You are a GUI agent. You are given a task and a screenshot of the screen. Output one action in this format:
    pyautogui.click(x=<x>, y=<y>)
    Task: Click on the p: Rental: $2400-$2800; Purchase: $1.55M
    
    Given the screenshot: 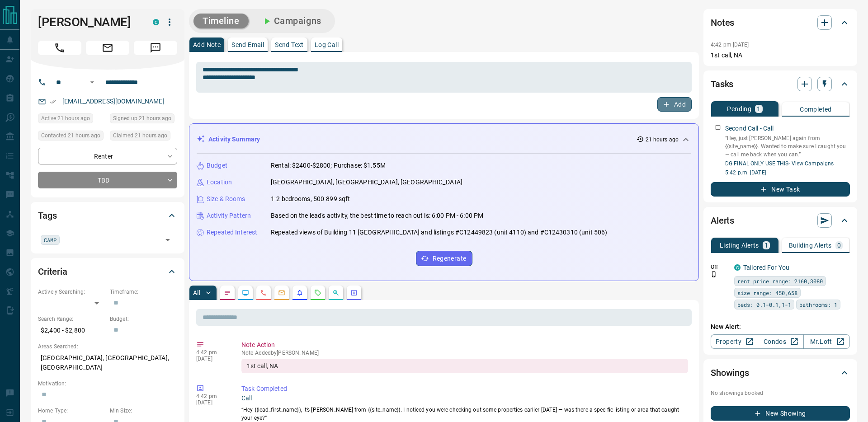 What is the action you would take?
    pyautogui.click(x=328, y=165)
    